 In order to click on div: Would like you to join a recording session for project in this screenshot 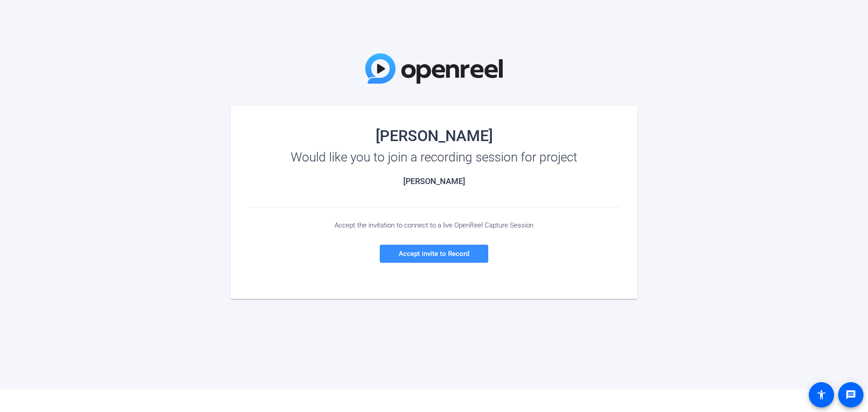, I will do `click(434, 157)`.